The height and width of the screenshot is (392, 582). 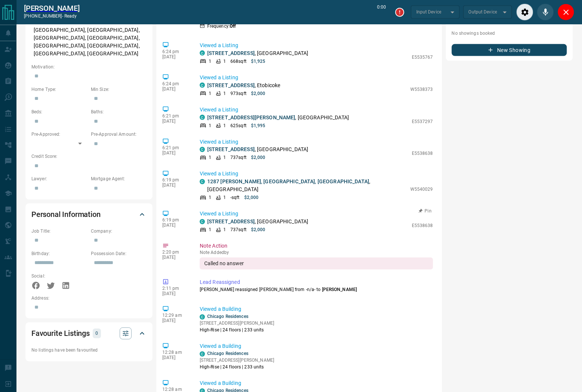 I want to click on p: 2:20 pm, so click(x=175, y=252).